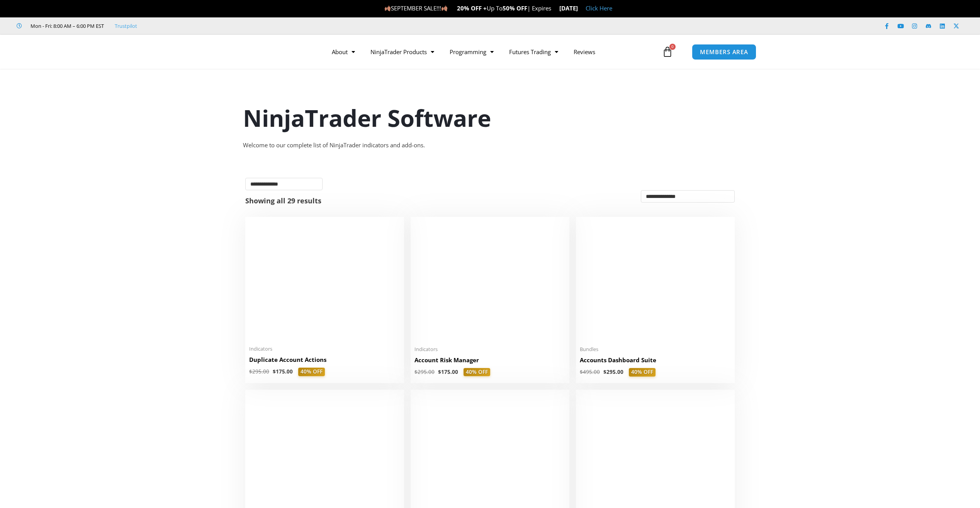 Image resolution: width=980 pixels, height=508 pixels. Describe the element at coordinates (672, 47) in the screenshot. I see `span: 0` at that location.